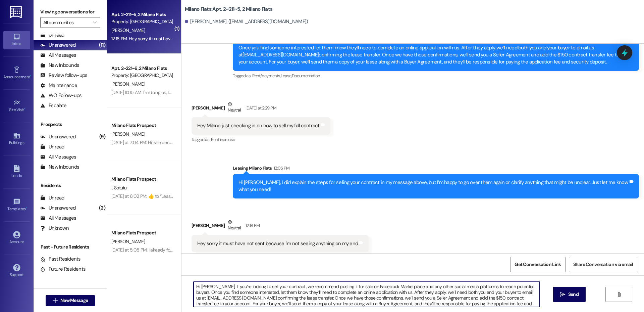 The height and width of the screenshot is (312, 644). What do you see at coordinates (54, 228) in the screenshot?
I see `div: Unknown` at bounding box center [54, 228].